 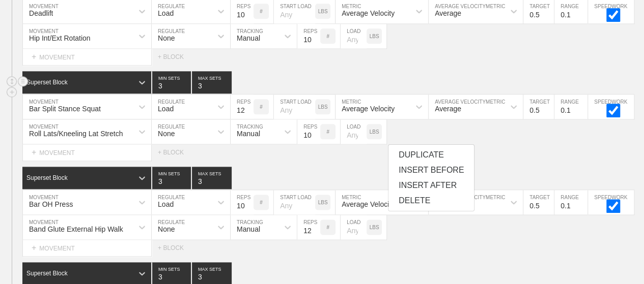 I want to click on div: DUPLICATE, so click(x=431, y=155).